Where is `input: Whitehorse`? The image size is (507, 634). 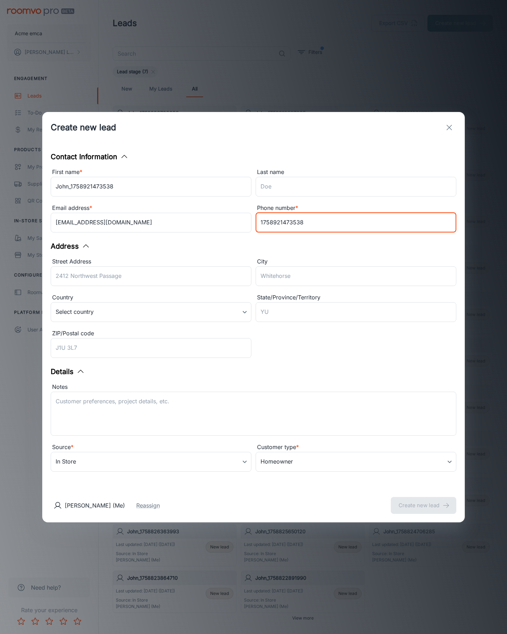 input: Whitehorse is located at coordinates (356, 276).